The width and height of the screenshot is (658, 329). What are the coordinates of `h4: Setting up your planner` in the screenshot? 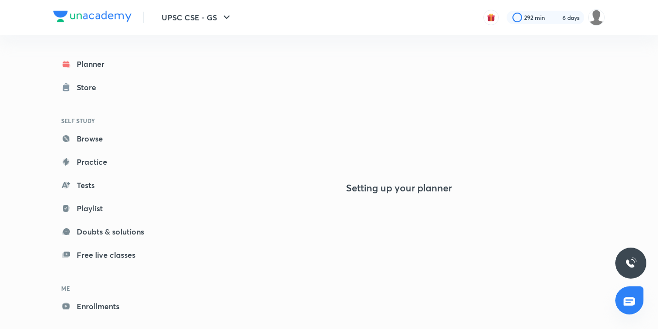 It's located at (399, 188).